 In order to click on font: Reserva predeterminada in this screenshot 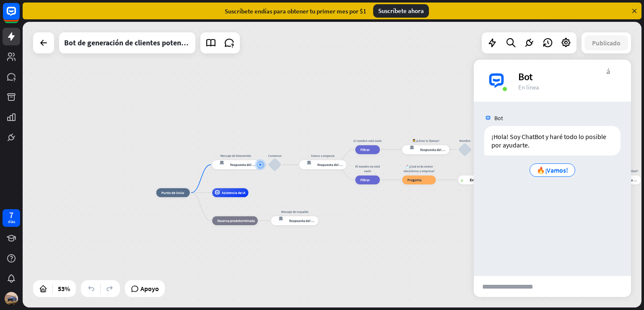, I will do `click(236, 220)`.